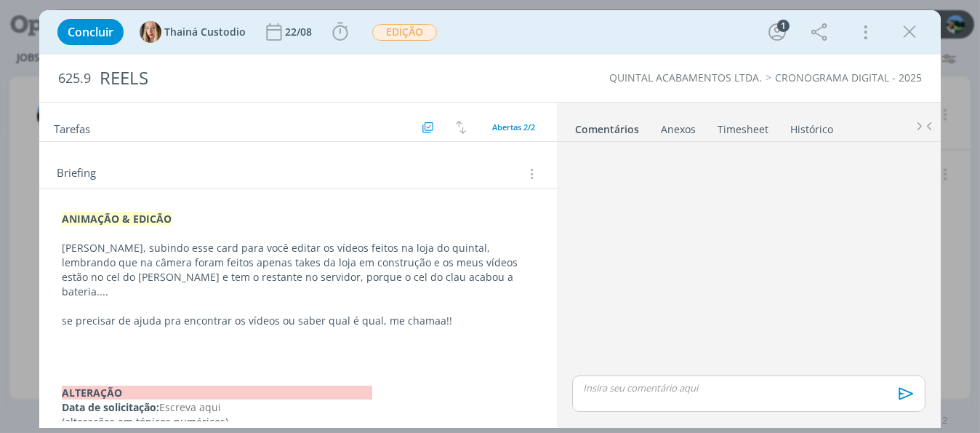 The width and height of the screenshot is (980, 433). I want to click on button: EDIÇÃO, so click(404, 32).